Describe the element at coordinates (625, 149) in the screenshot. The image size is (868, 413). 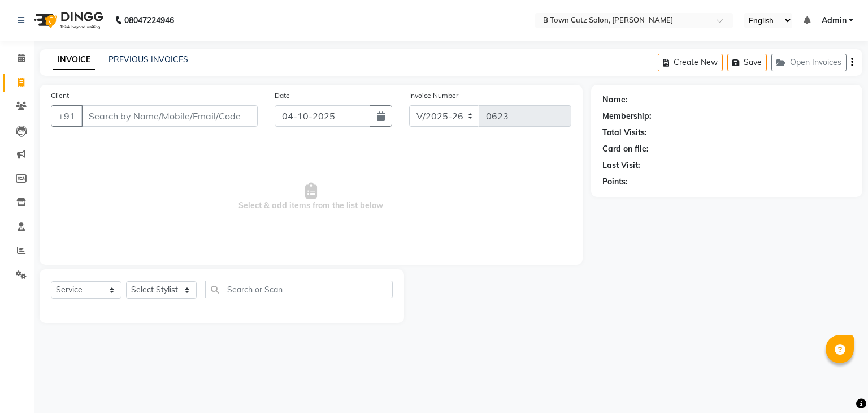
I see `div: Card on file:` at that location.